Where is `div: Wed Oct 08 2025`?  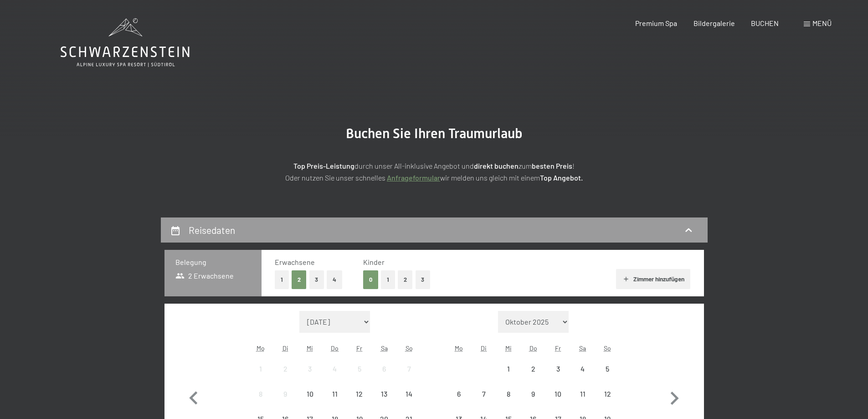
div: Wed Oct 08 2025 is located at coordinates (508, 394).